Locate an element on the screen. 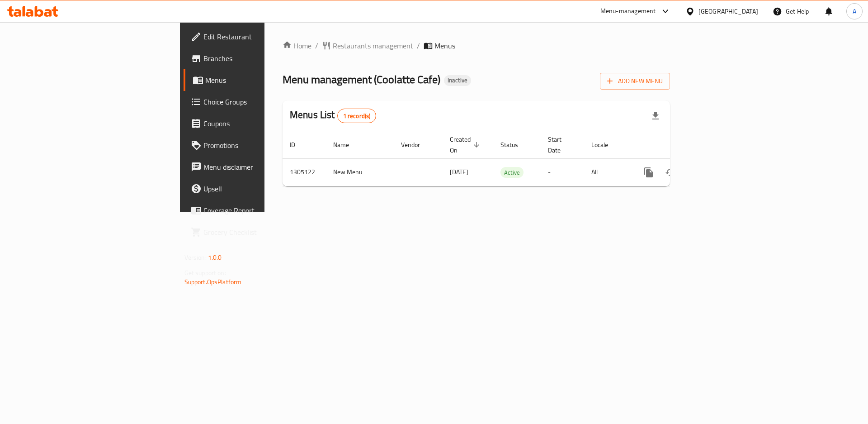 Image resolution: width=868 pixels, height=424 pixels. a: Upsell is located at coordinates (254, 189).